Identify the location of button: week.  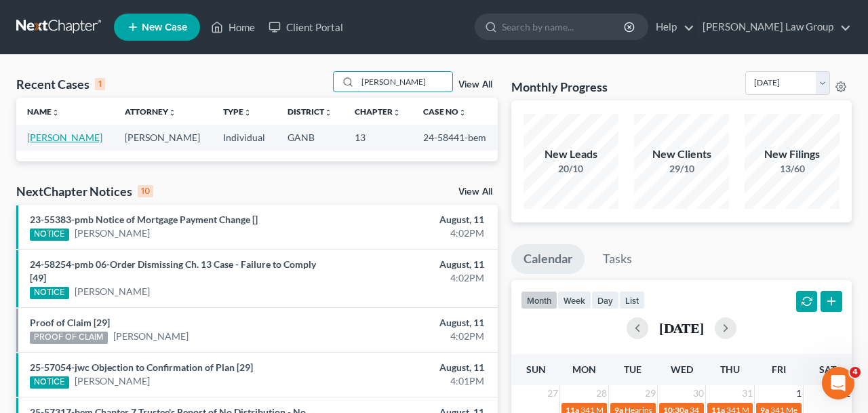
(575, 300).